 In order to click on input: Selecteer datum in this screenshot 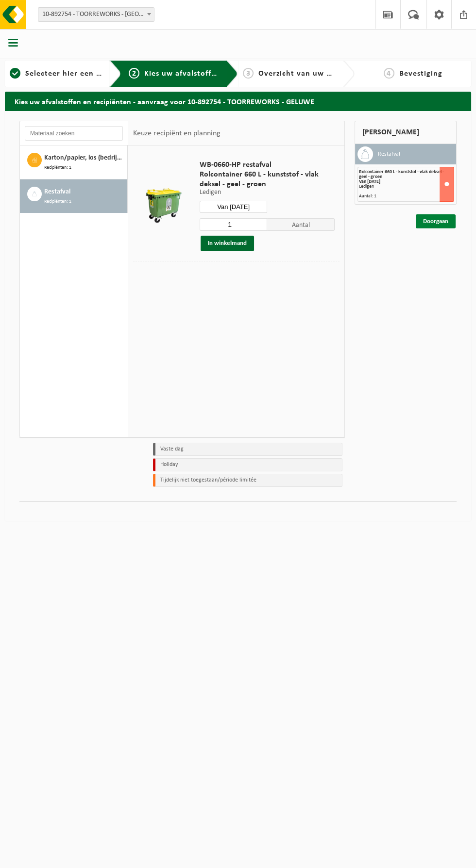, I will do `click(233, 207)`.